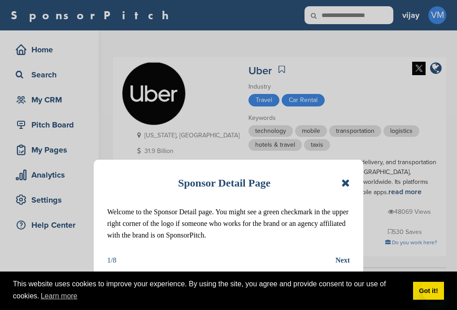 This screenshot has height=310, width=457. Describe the element at coordinates (342, 261) in the screenshot. I see `div: Next` at that location.